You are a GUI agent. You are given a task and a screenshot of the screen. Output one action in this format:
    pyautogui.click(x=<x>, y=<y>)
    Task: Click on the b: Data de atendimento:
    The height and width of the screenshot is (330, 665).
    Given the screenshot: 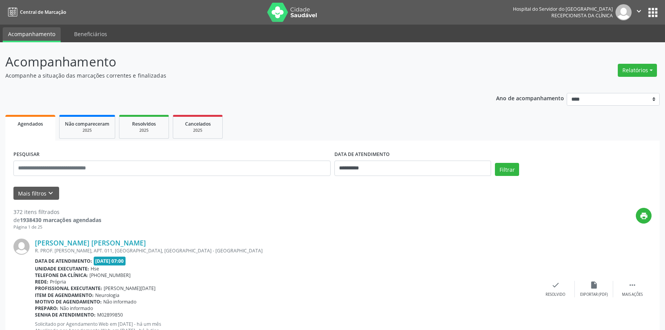 What is the action you would take?
    pyautogui.click(x=63, y=261)
    